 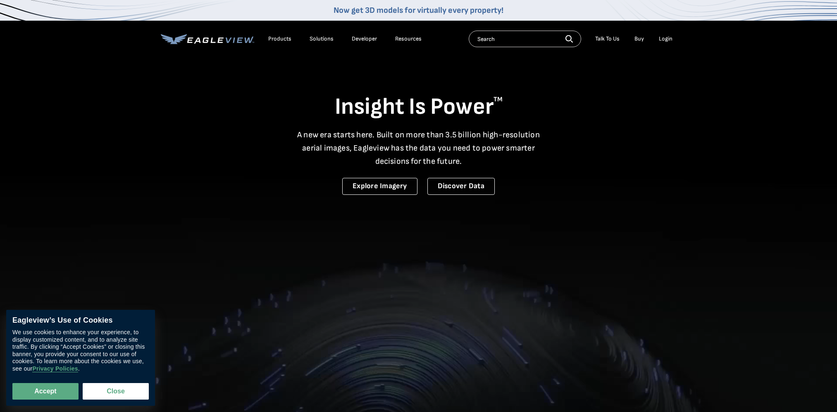 What do you see at coordinates (607, 39) in the screenshot?
I see `div: Talk To Us` at bounding box center [607, 39].